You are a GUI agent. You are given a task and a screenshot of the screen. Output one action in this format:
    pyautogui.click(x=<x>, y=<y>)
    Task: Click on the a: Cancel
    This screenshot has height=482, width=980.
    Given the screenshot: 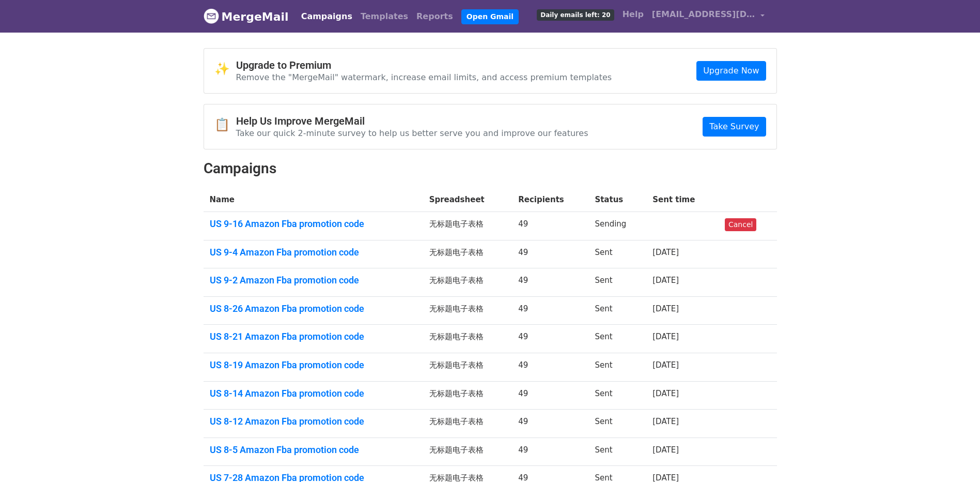 What is the action you would take?
    pyautogui.click(x=740, y=224)
    